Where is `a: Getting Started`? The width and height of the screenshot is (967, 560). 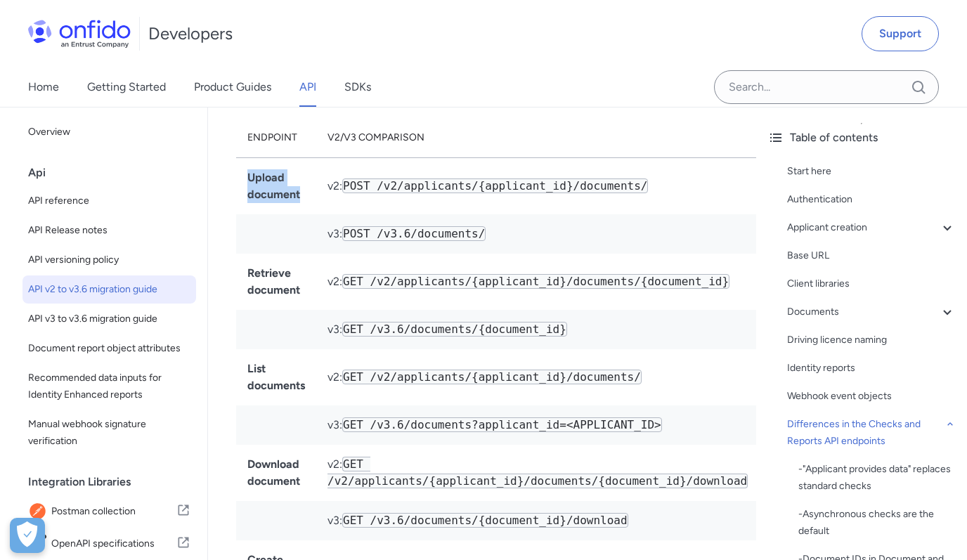
a: Getting Started is located at coordinates (127, 87).